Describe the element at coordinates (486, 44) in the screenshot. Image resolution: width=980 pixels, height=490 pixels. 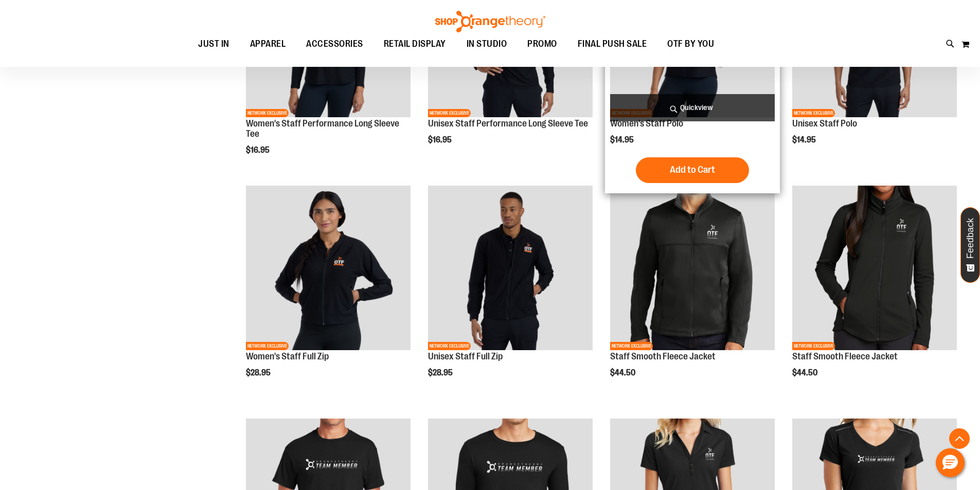
I see `a: IN STUDIO` at that location.